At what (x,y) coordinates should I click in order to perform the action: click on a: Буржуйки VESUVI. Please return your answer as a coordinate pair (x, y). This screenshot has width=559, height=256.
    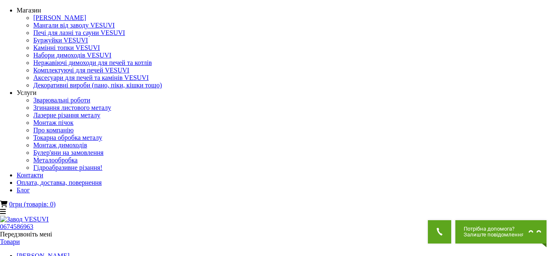
    Looking at the image, I should click on (60, 40).